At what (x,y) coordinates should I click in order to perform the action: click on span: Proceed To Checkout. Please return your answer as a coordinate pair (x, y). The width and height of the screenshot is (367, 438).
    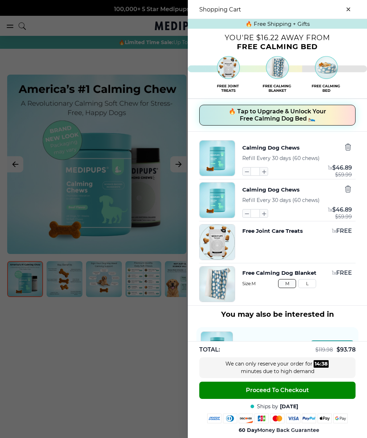
    Looking at the image, I should click on (277, 390).